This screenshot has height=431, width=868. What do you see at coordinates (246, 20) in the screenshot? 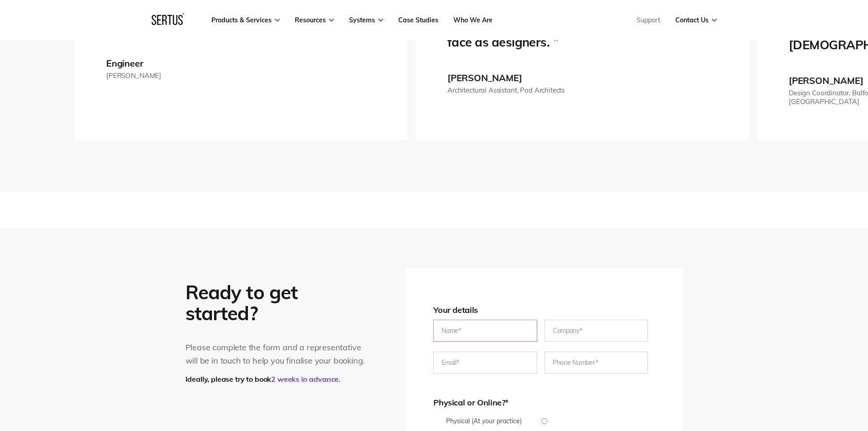
I see `a: Products & Services` at bounding box center [246, 20].